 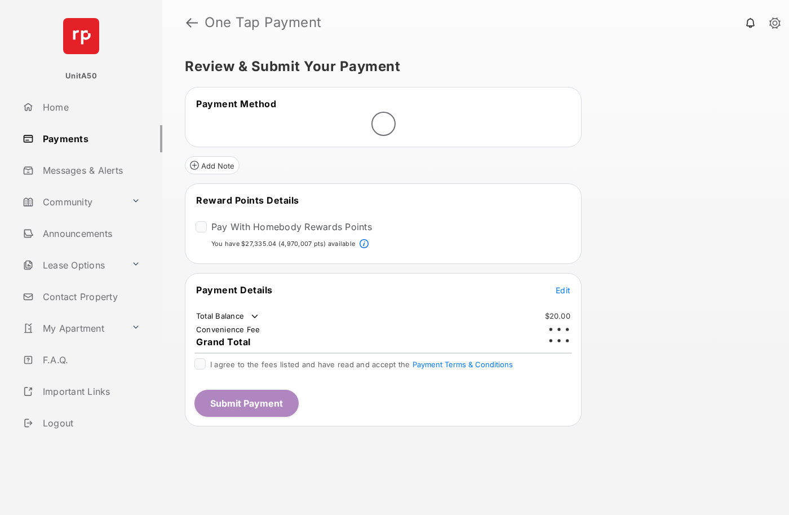 What do you see at coordinates (228, 316) in the screenshot?
I see `td: Total Balance` at bounding box center [228, 316].